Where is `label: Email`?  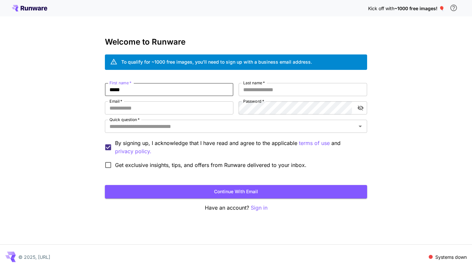 label: Email is located at coordinates (116, 101).